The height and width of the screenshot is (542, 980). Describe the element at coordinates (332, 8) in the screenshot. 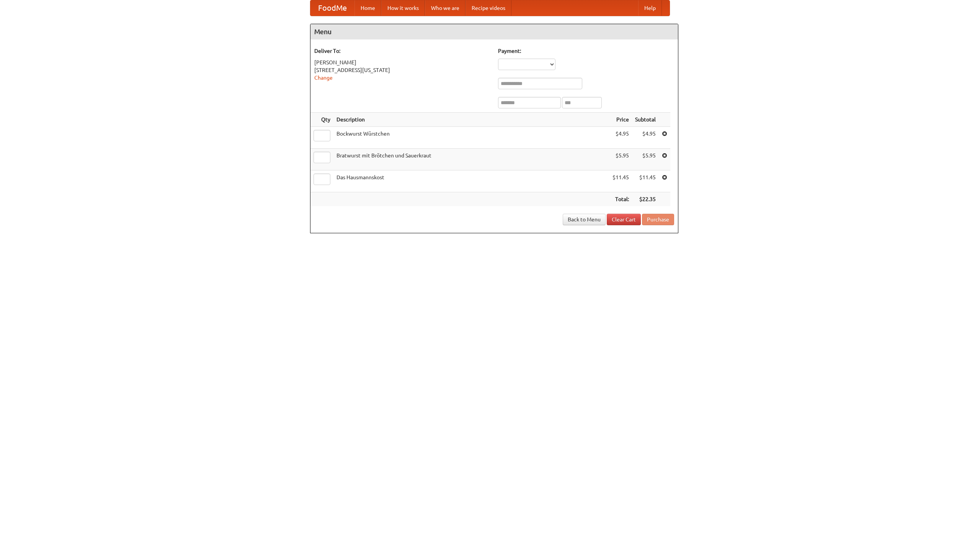

I see `a: FoodMe` at that location.